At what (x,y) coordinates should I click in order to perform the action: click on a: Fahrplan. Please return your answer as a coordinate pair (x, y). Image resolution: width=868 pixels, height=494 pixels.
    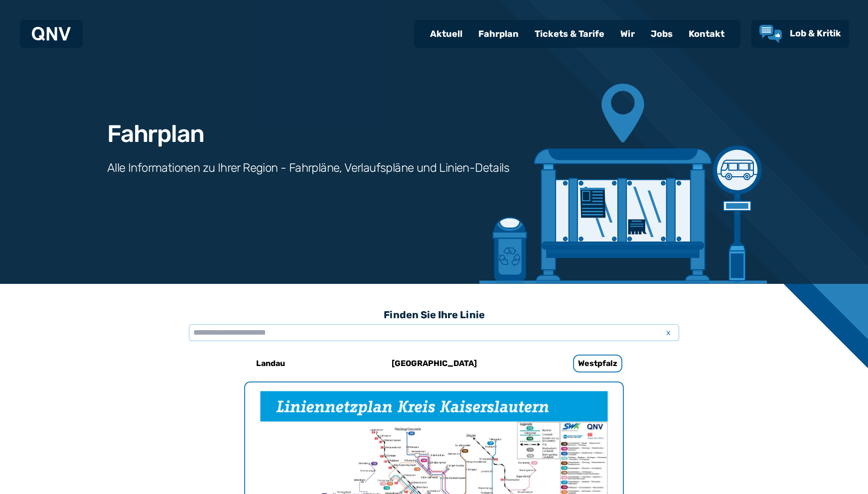
    Looking at the image, I should click on (498, 34).